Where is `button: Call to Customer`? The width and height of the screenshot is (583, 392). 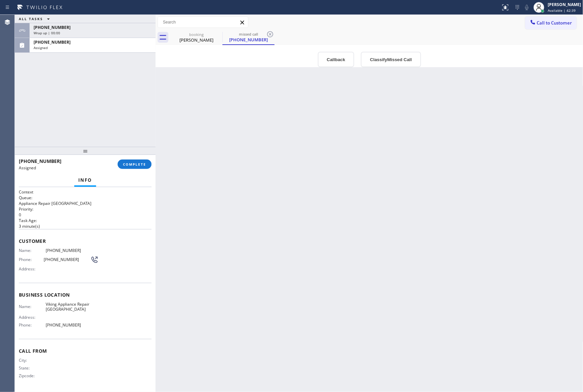 button: Call to Customer is located at coordinates (550, 23).